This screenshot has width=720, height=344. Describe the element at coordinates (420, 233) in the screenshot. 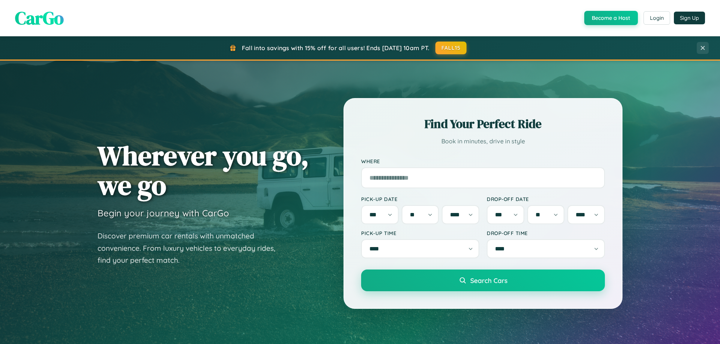

I see `label: Pick-up Time` at that location.